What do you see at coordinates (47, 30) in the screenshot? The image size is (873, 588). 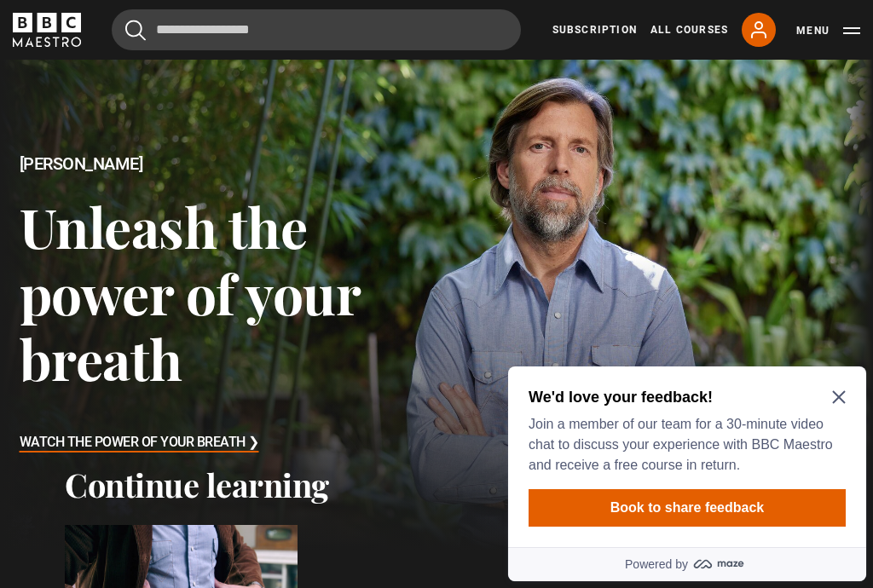 I see `svg: BBC Maestro` at bounding box center [47, 30].